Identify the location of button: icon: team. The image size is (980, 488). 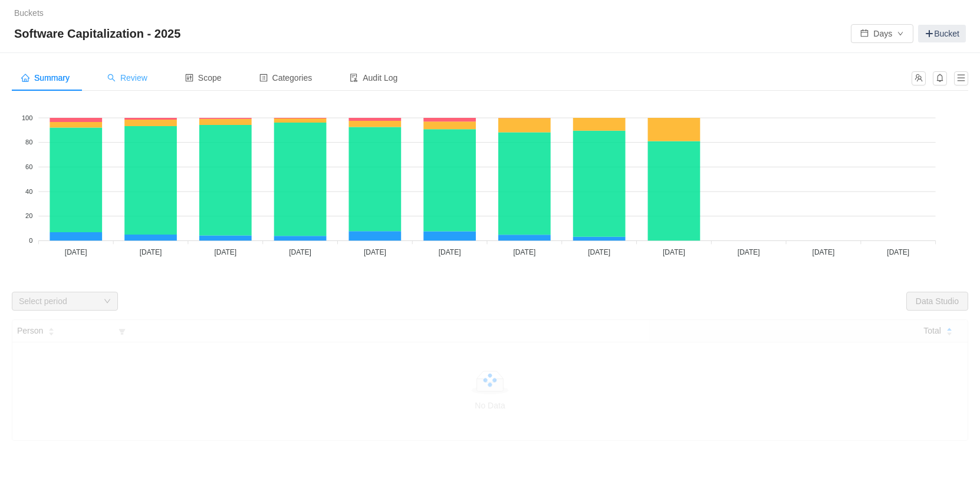
(919, 78).